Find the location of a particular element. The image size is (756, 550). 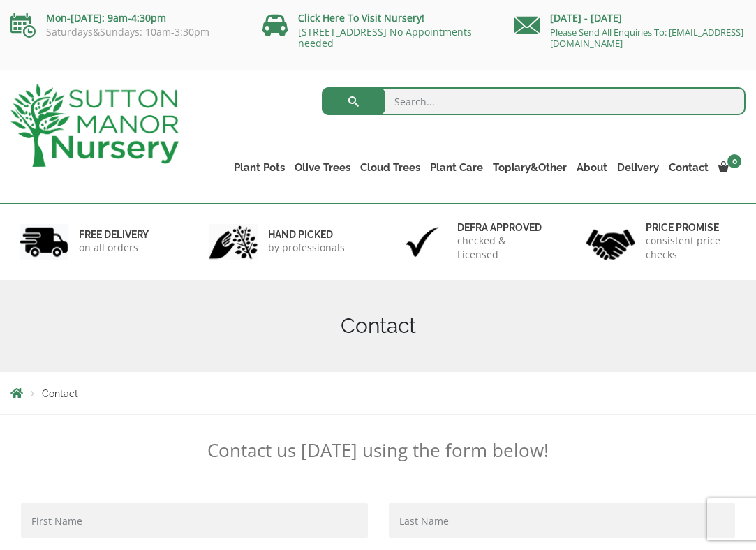

input: First Name is located at coordinates (194, 521).